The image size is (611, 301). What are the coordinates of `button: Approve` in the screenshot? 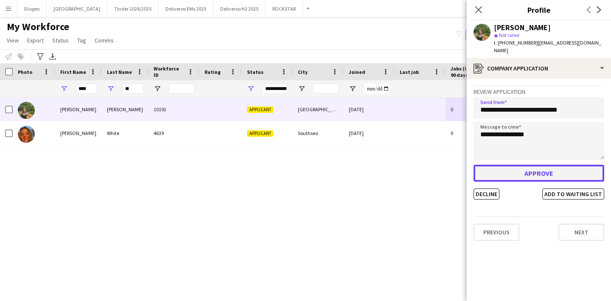 It's located at (539, 173).